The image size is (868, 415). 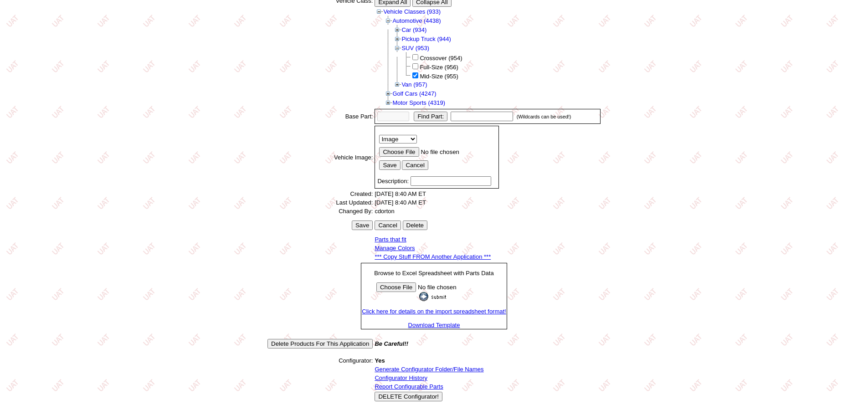 I want to click on img: Expand Pickup Truck (944), so click(x=397, y=39).